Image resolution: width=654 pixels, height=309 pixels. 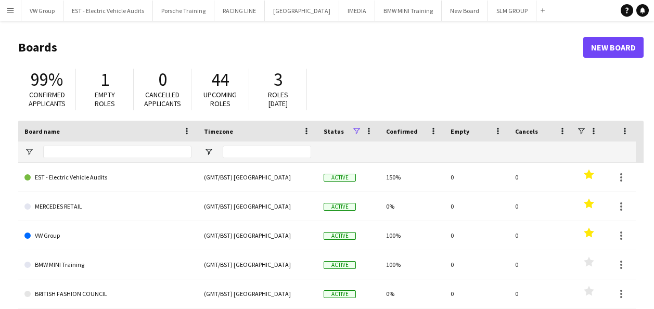 I want to click on input: Board name Filter Input, so click(x=117, y=152).